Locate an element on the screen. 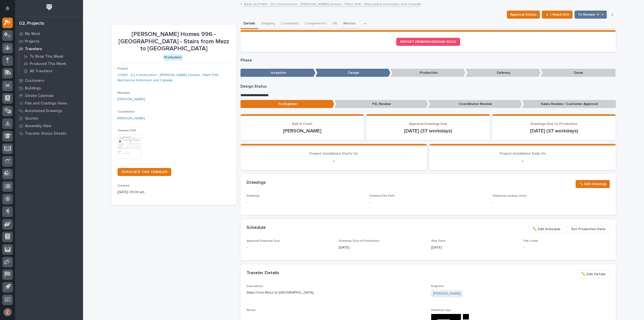 Image resolution: width=644 pixels, height=320 pixels. span: Engineer is located at coordinates (438, 287).